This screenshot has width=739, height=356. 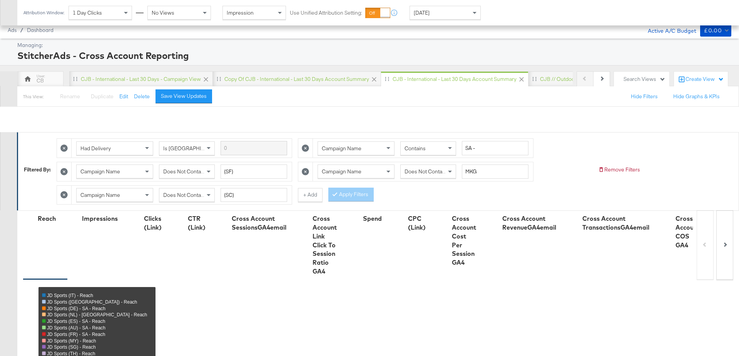 What do you see at coordinates (417, 223) in the screenshot?
I see `div: CPC (Link)` at bounding box center [417, 223].